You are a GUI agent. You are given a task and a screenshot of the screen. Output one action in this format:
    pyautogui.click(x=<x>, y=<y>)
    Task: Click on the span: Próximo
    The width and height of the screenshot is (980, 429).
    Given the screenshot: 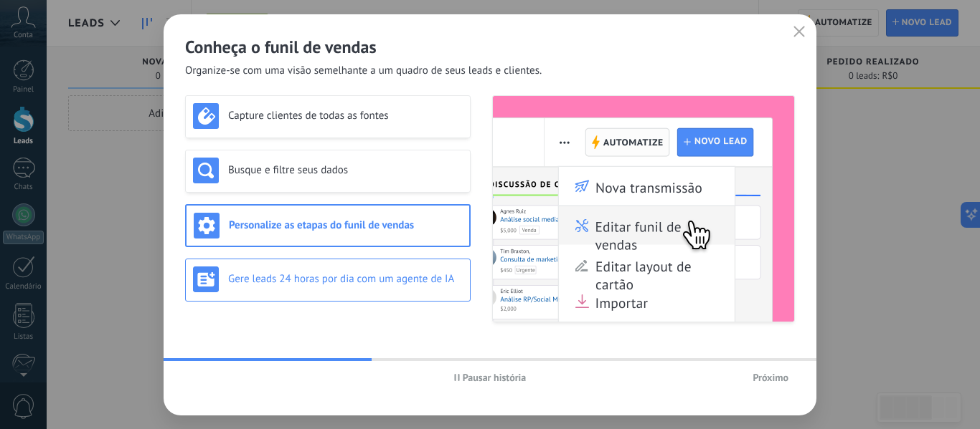 What is the action you would take?
    pyautogui.click(x=771, y=378)
    